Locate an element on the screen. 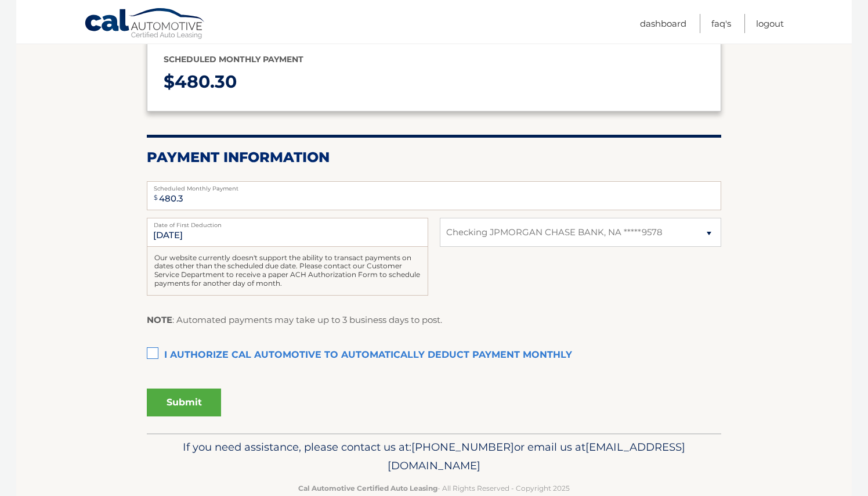 The height and width of the screenshot is (496, 868). span: 480.30 is located at coordinates (205, 81).